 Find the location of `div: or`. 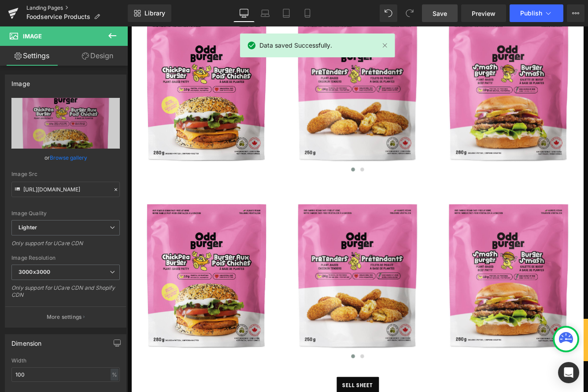

div: or is located at coordinates (66, 157).